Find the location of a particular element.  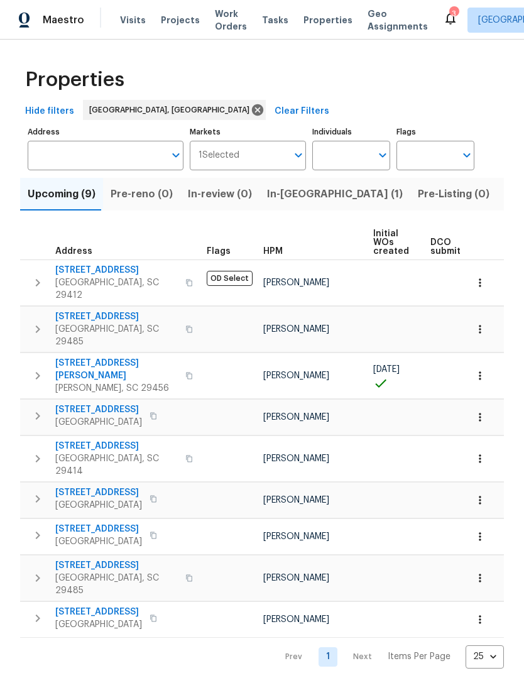

div: 25 is located at coordinates (484, 656).